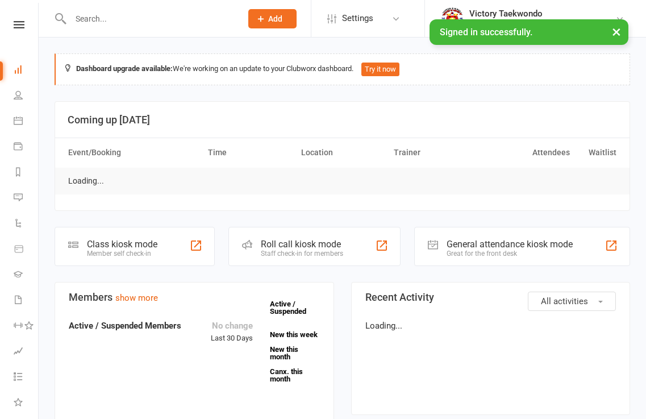  Describe the element at coordinates (26, 70) in the screenshot. I see `a: Dashboard` at that location.